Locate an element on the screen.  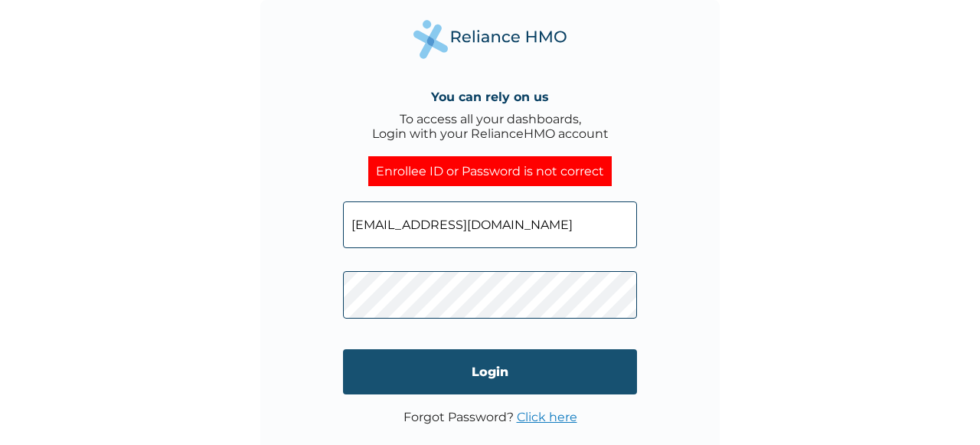
div: To access all your dashboards, Login with your RelianceHMO account is located at coordinates (490, 126).